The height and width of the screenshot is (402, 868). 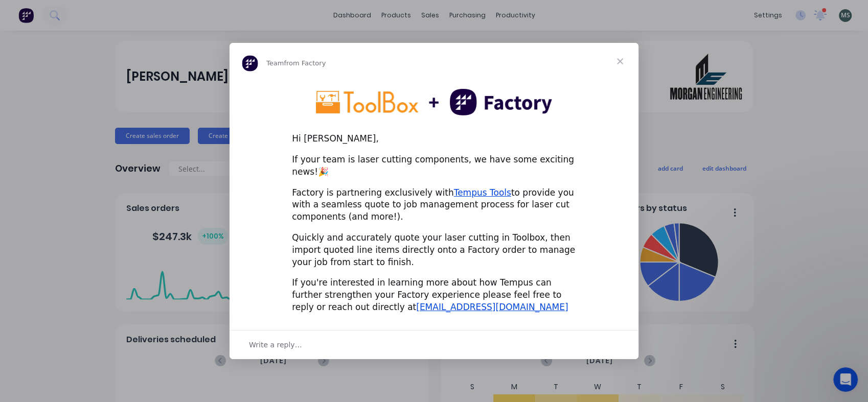 What do you see at coordinates (305, 63) in the screenshot?
I see `span: from Factory` at bounding box center [305, 63].